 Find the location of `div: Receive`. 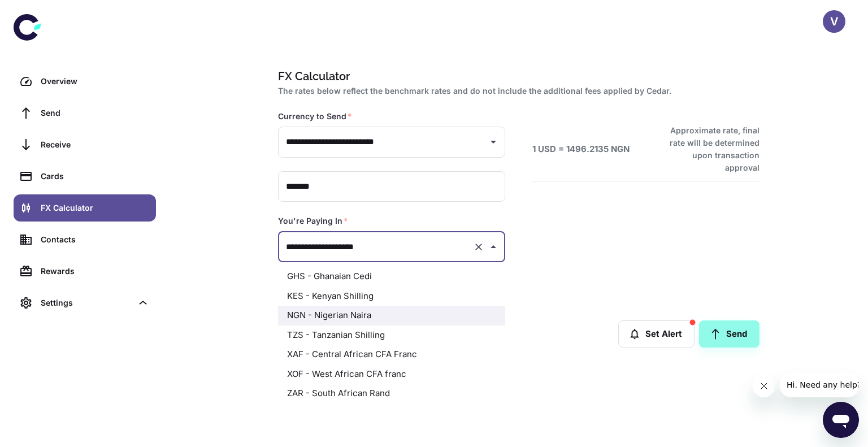

div: Receive is located at coordinates (95, 144).